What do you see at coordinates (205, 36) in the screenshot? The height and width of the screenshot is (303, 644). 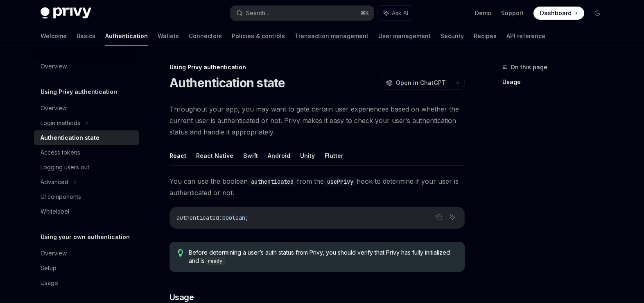 I see `a: Connectors` at bounding box center [205, 36].